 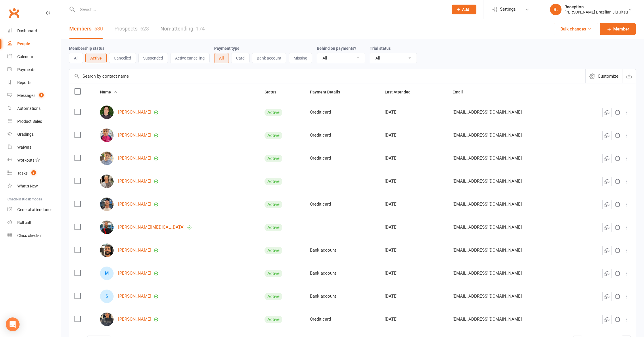 I want to click on a: Reports, so click(x=34, y=83).